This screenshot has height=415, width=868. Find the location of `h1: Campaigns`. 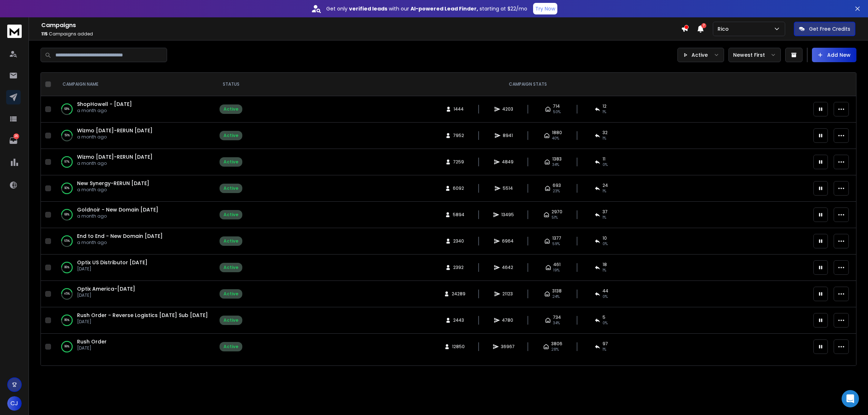

h1: Campaigns is located at coordinates (361, 25).